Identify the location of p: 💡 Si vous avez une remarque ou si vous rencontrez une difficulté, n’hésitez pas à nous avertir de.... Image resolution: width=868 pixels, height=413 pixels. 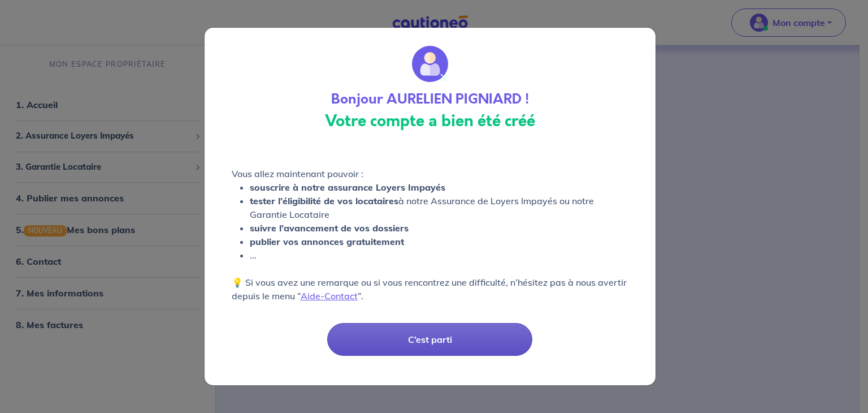
(430, 289).